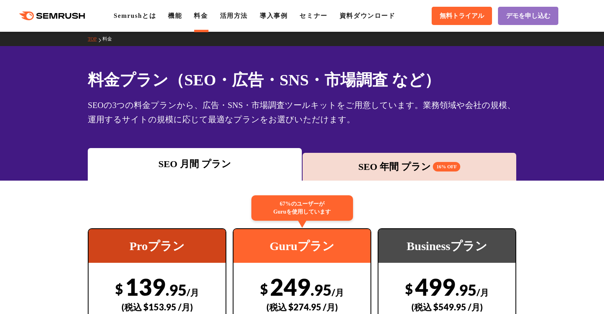 The image size is (604, 314). I want to click on a: デモを申し込む, so click(528, 16).